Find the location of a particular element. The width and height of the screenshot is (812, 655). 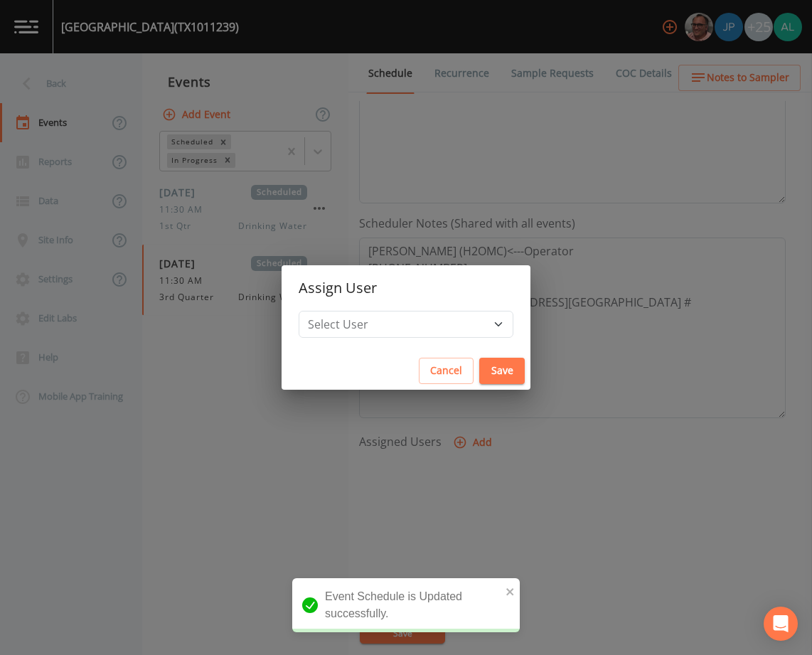

div: Event Schedule is Updated successfully. is located at coordinates (406, 605).